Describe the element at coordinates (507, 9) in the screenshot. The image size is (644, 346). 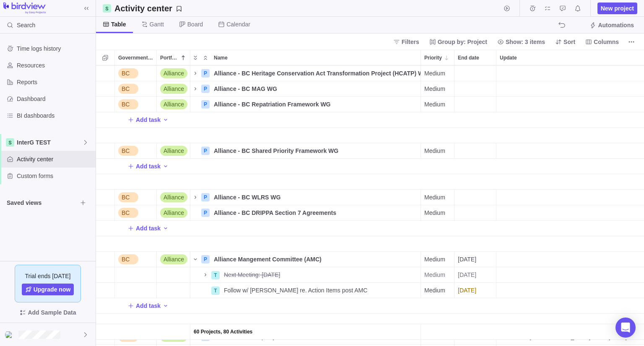
I see `span: Start timer` at that location.